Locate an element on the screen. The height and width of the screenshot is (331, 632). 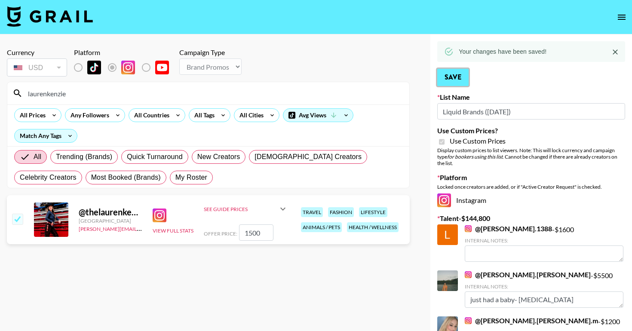
span: Celebrity Creators is located at coordinates (48, 178).